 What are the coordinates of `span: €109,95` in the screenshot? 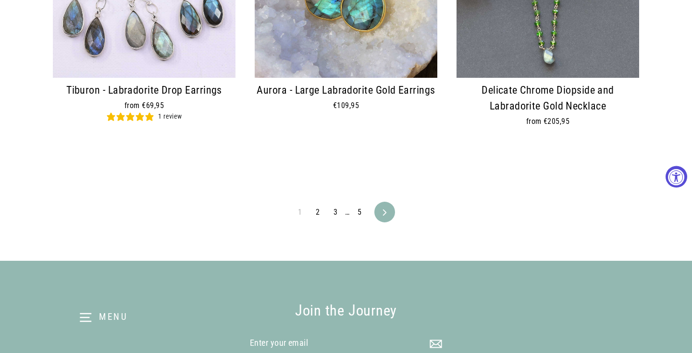 It's located at (346, 105).